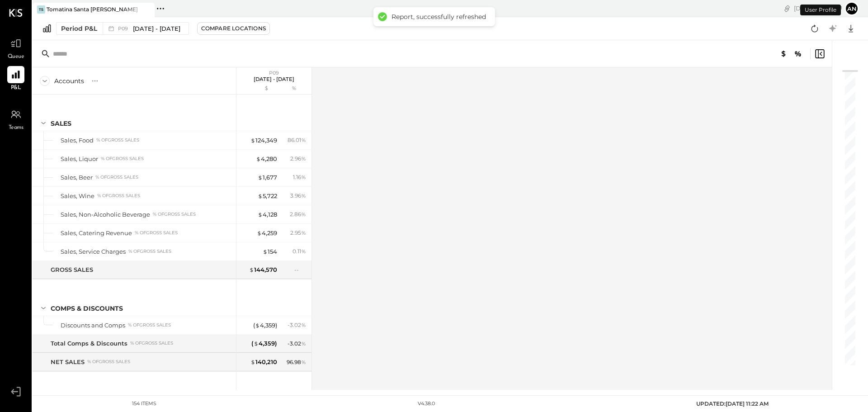 This screenshot has width=868, height=412. What do you see at coordinates (263, 269) in the screenshot?
I see `div: 144,570` at bounding box center [263, 269].